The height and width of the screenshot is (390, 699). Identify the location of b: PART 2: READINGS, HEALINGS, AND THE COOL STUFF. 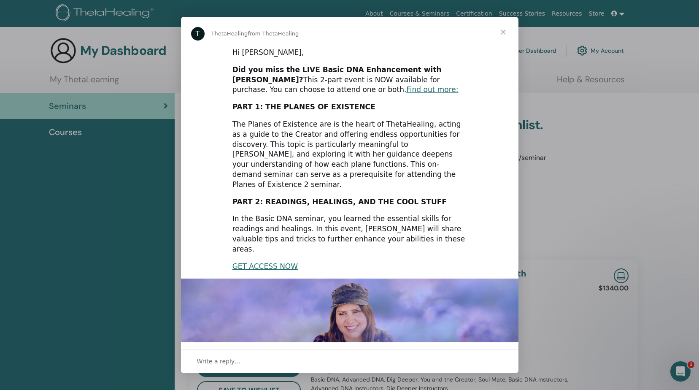
(340, 202).